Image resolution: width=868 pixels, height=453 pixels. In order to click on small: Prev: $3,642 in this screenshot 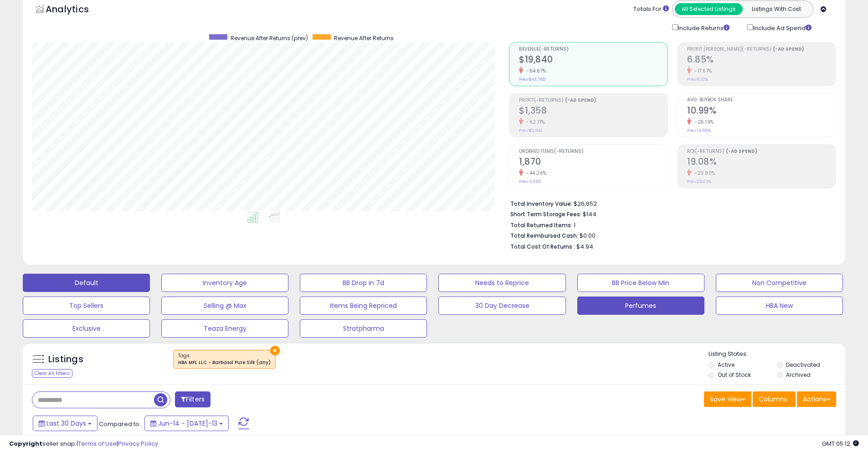, I will do `click(530, 131)`.